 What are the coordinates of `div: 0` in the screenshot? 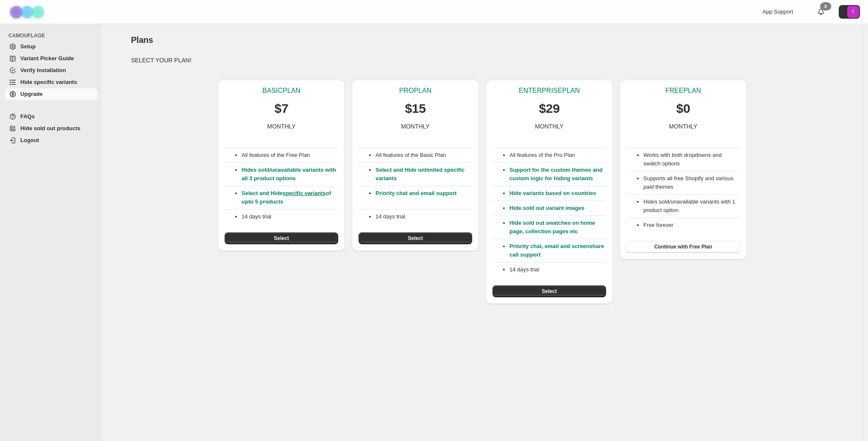 It's located at (826, 7).